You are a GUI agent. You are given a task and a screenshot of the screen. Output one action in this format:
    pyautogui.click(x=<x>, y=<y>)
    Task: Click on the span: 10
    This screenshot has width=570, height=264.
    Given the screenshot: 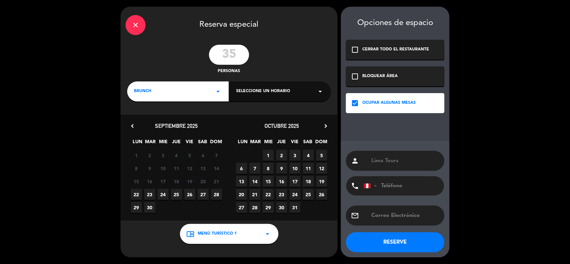 What is the action you would take?
    pyautogui.click(x=163, y=168)
    